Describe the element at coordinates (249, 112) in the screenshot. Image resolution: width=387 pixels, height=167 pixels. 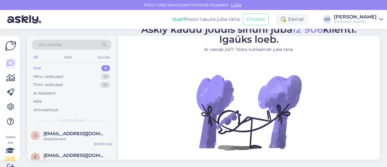
I see `img: No Chat active` at that location.